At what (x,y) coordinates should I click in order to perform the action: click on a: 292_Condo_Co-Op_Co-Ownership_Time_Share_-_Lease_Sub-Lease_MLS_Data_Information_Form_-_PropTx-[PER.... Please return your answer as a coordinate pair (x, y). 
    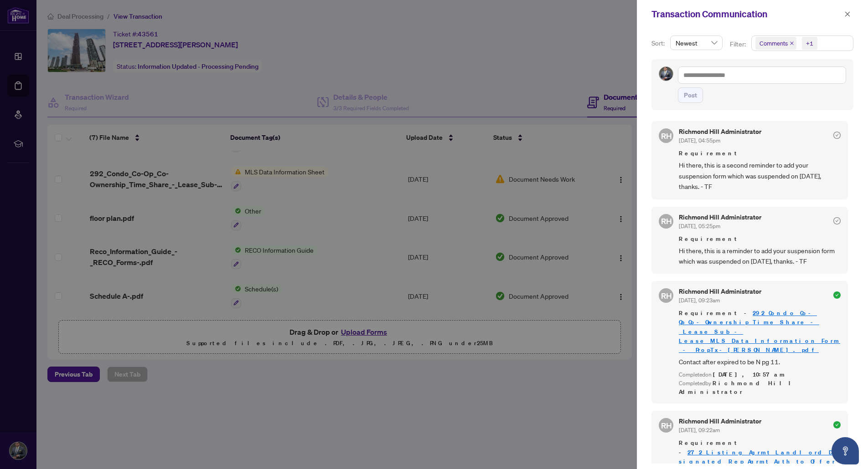
    Looking at the image, I should click on (760, 331).